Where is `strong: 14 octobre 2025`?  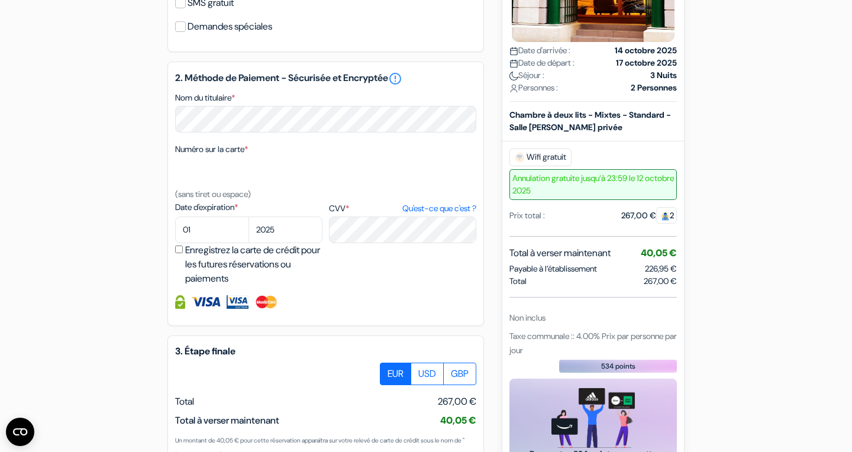 strong: 14 octobre 2025 is located at coordinates (646, 50).